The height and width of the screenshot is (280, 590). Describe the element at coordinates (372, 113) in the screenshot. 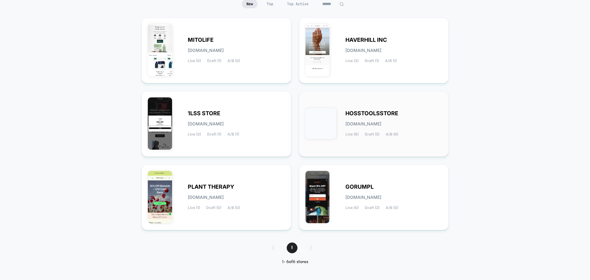

I see `span: HOSSTOOLSSTORE` at that location.